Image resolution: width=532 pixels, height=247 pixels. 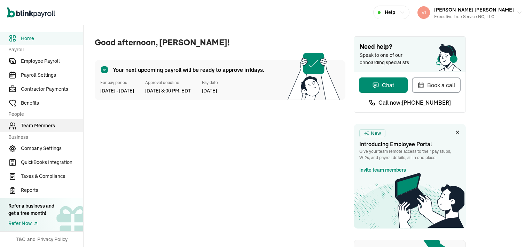 I want to click on span: Business, so click(x=44, y=137).